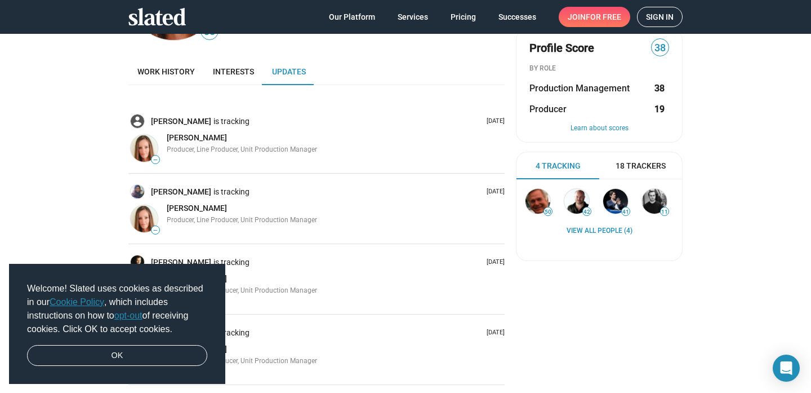 The width and height of the screenshot is (811, 393). What do you see at coordinates (463, 17) in the screenshot?
I see `a: Pricing` at bounding box center [463, 17].